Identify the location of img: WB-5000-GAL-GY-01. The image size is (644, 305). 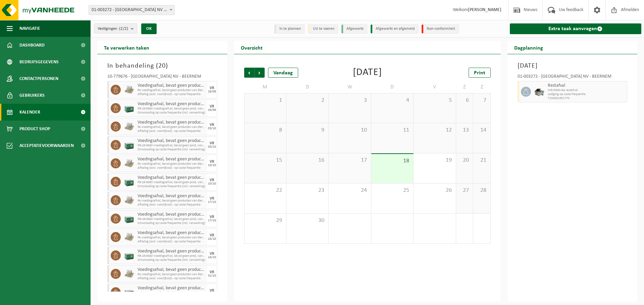
(539, 92).